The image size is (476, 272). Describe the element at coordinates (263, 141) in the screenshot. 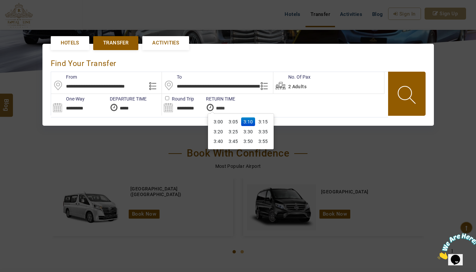

I see `span: 3:55` at that location.